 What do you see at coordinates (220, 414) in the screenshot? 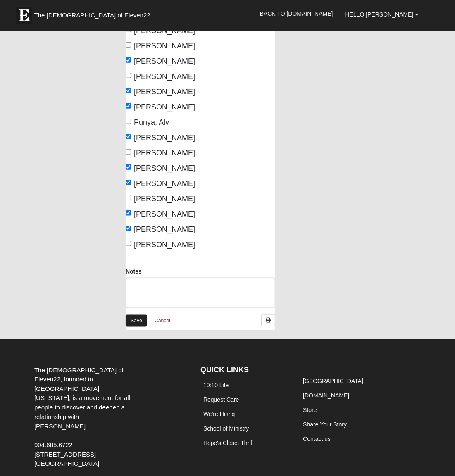
I see `a: We're Hiring` at bounding box center [220, 414].